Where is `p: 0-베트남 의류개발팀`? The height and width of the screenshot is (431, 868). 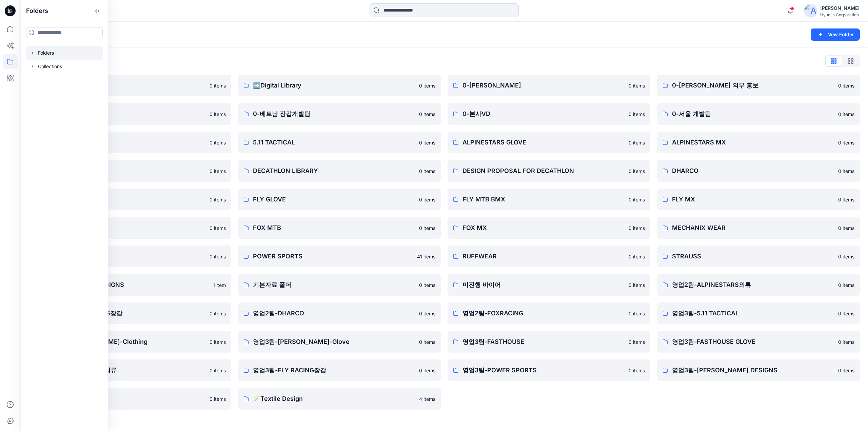
p: 0-베트남 의류개발팀 is located at coordinates (125, 114).